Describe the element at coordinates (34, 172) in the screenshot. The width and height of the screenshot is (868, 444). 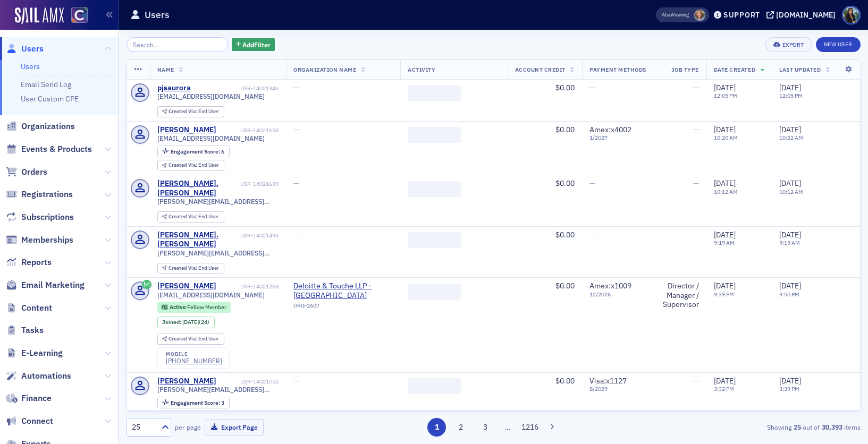
I see `span: Orders` at that location.